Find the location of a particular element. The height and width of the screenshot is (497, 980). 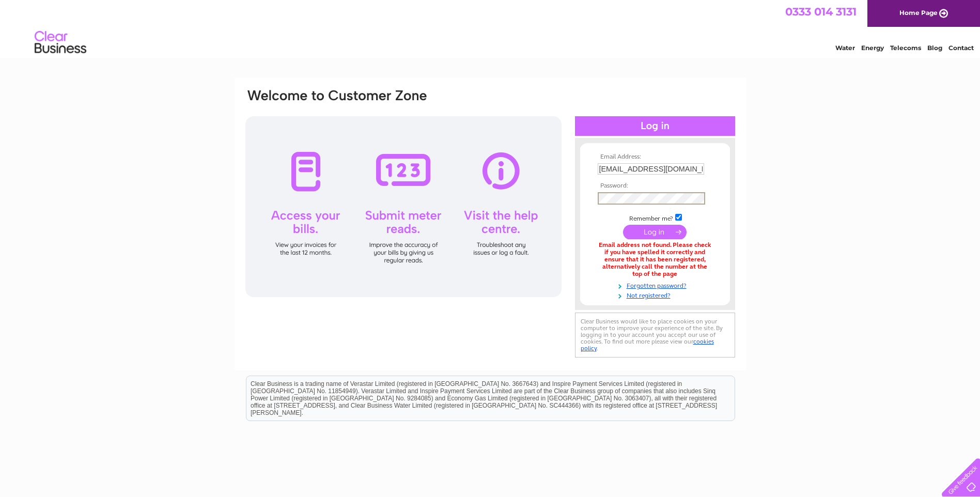

th: Password: is located at coordinates (655, 186).